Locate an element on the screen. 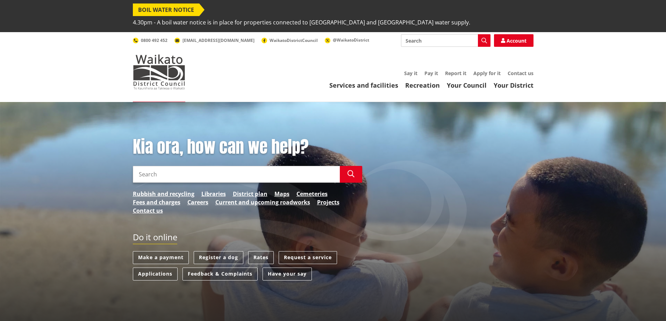 The width and height of the screenshot is (666, 321). a: Rates is located at coordinates (261, 258).